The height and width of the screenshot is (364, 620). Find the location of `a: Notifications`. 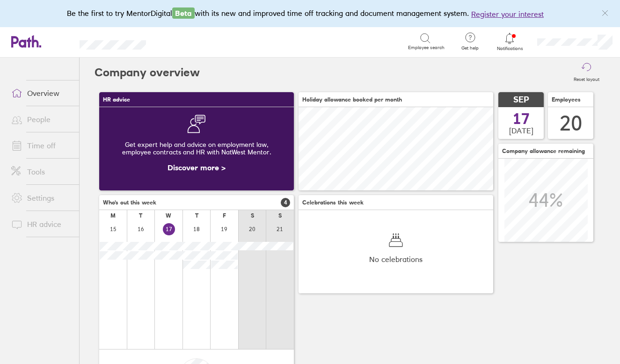

a: Notifications is located at coordinates (510, 42).